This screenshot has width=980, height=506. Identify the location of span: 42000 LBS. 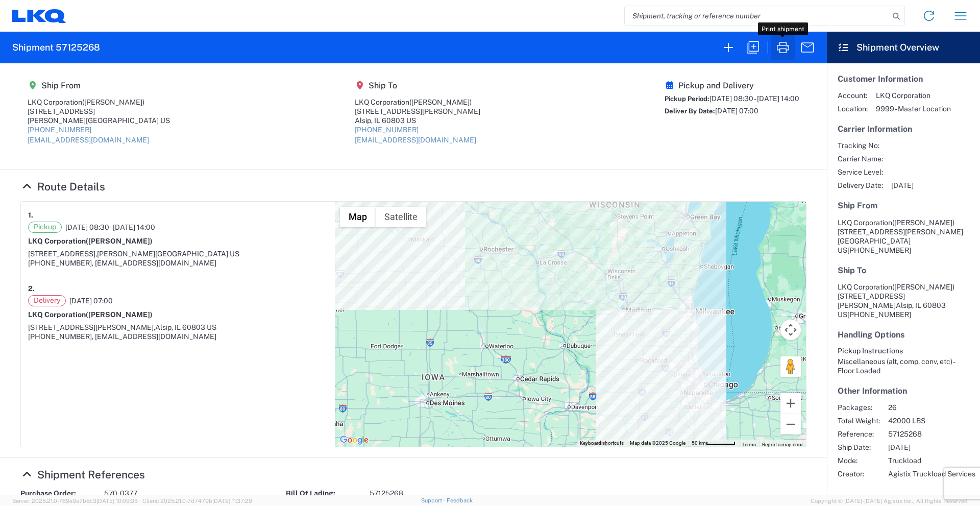
(932, 421).